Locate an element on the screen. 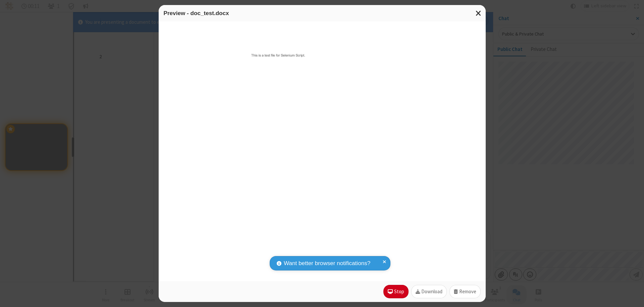  h3: Preview - doc_test.docx is located at coordinates (322, 13).